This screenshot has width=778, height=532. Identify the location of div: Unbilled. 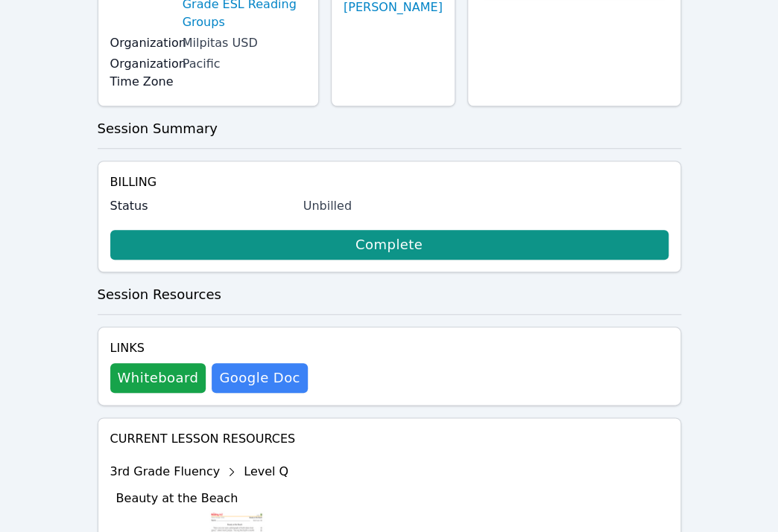
(486, 206).